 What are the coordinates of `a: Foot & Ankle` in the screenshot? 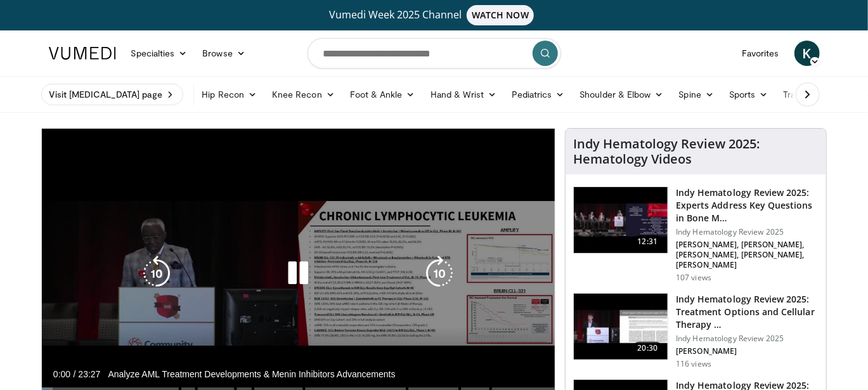 It's located at (382, 95).